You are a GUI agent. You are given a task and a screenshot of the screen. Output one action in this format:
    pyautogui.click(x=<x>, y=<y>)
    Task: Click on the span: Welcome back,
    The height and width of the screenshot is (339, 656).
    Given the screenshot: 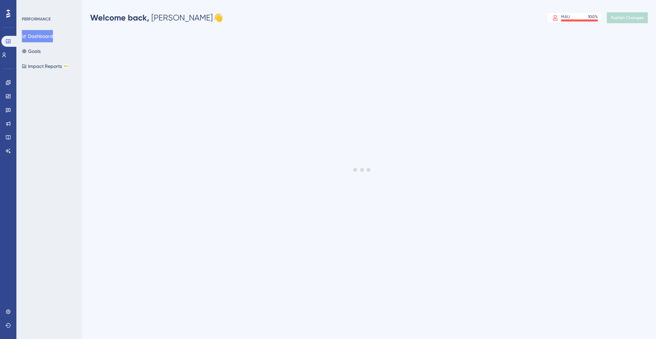 What is the action you would take?
    pyautogui.click(x=120, y=17)
    